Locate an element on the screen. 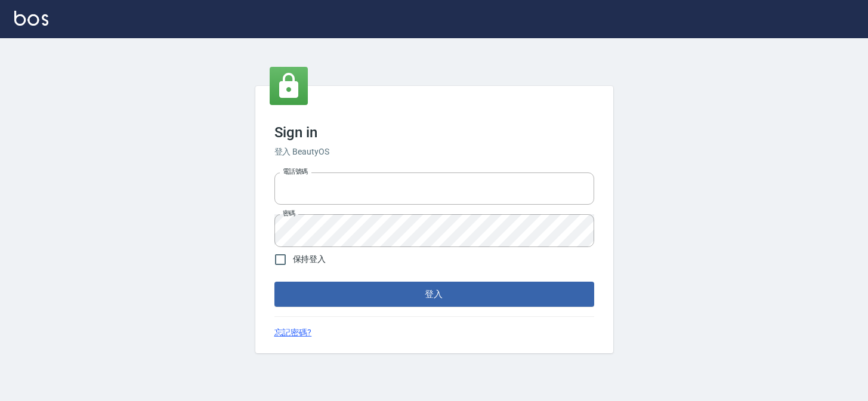  h3: Sign in is located at coordinates (435, 133).